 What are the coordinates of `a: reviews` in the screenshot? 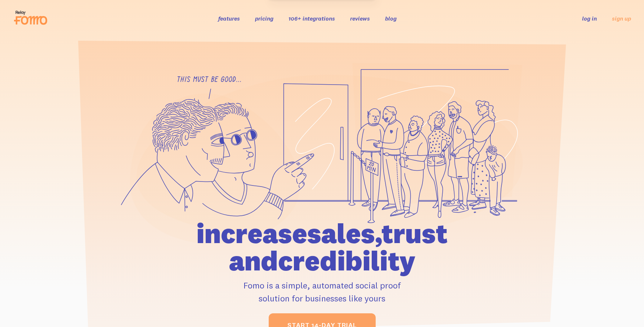 It's located at (360, 19).